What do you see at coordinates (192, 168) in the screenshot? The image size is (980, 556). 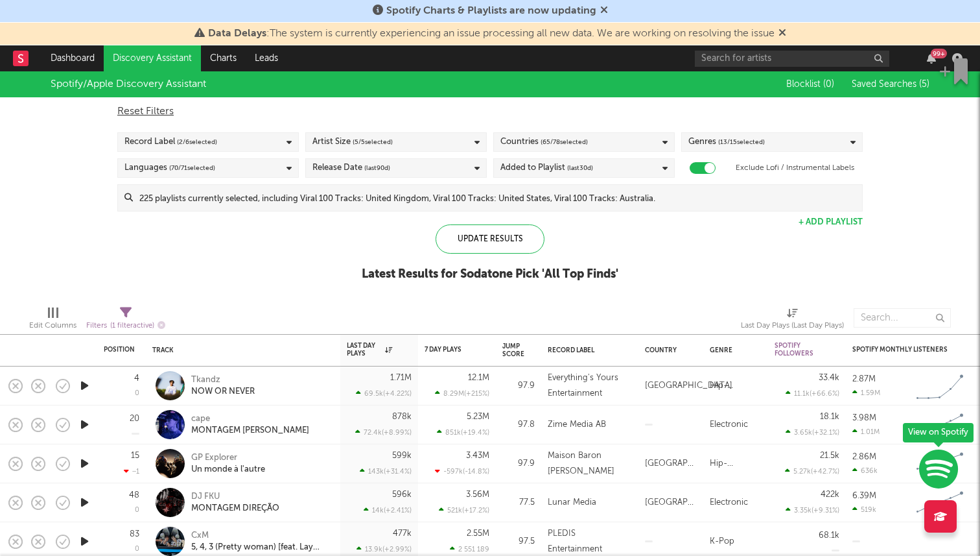 I see `span: ( 70 / 71 selected)` at bounding box center [192, 168].